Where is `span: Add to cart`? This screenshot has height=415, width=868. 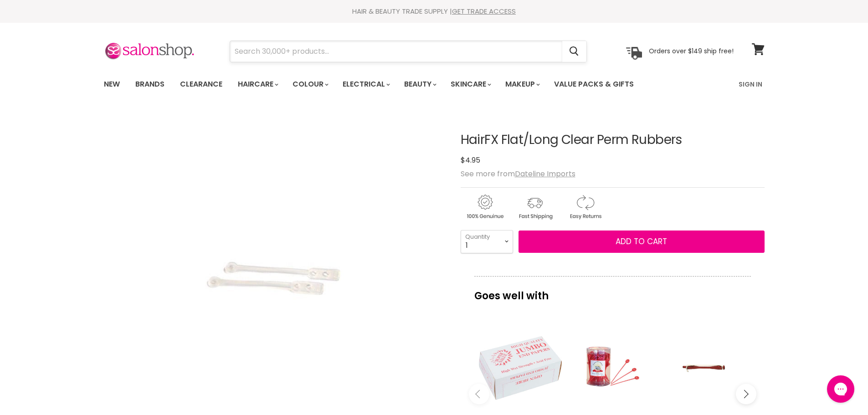
span: Add to cart is located at coordinates (641, 242).